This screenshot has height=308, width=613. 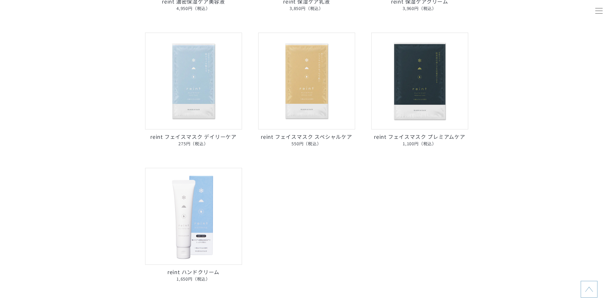 What do you see at coordinates (307, 140) in the screenshot?
I see `p: reint フェイスマスク スペシャルケア` at bounding box center [307, 140].